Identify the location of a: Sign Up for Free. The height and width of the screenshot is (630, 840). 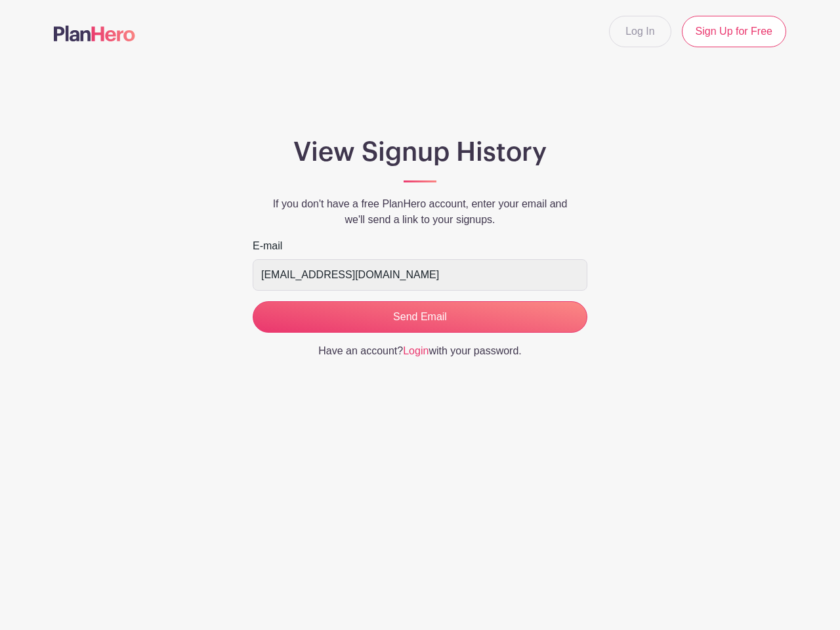
(734, 31).